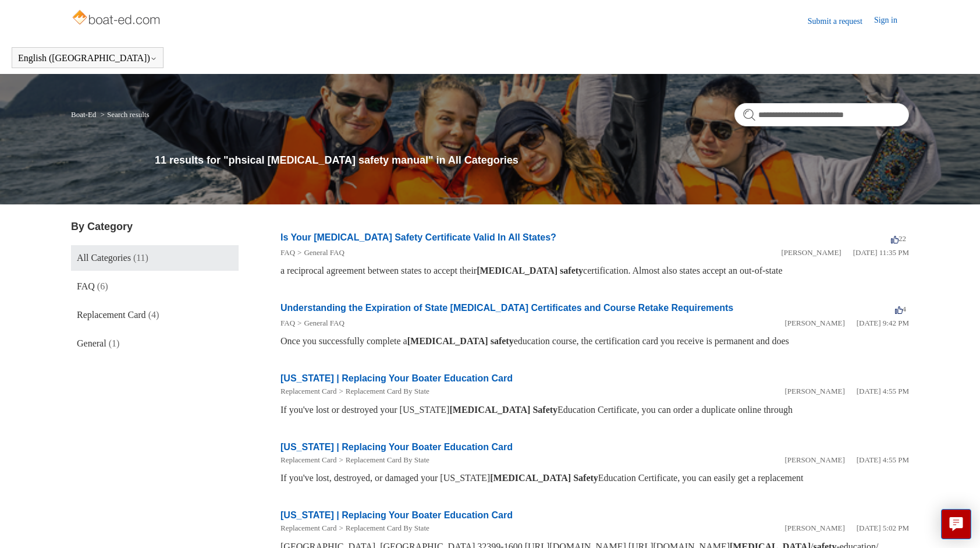 The height and width of the screenshot is (548, 980). I want to click on span: 22, so click(899, 238).